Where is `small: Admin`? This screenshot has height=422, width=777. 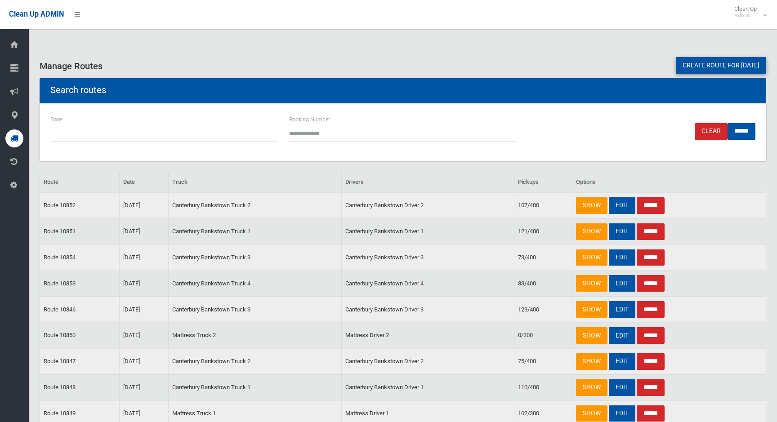 small: Admin is located at coordinates (746, 15).